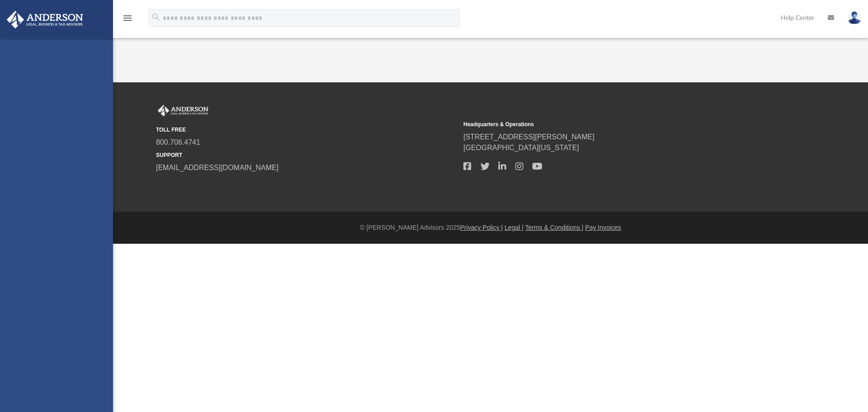 This screenshot has height=412, width=868. I want to click on i: menu, so click(127, 18).